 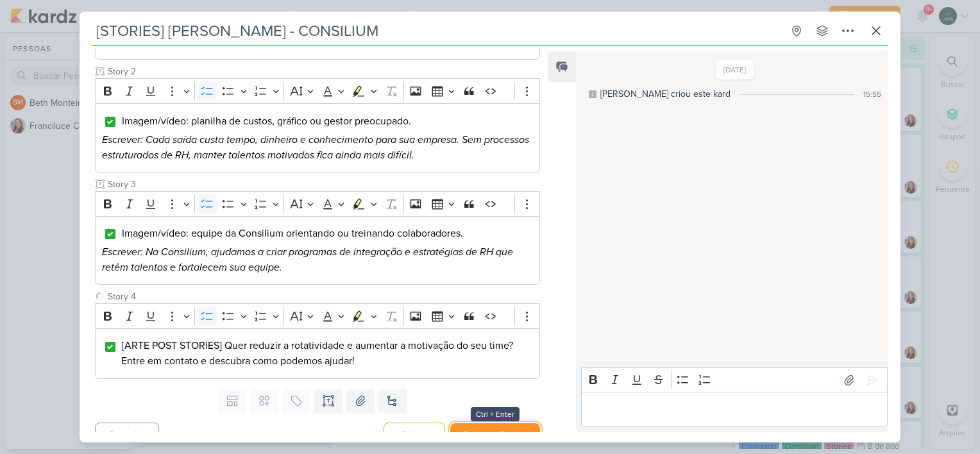 I want to click on button: Salvar e Fechar, so click(x=495, y=435).